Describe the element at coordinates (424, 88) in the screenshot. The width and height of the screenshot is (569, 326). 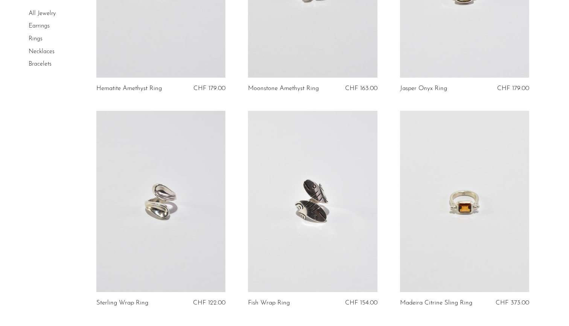
I see `a: Jasper Onyx Ring` at that location.